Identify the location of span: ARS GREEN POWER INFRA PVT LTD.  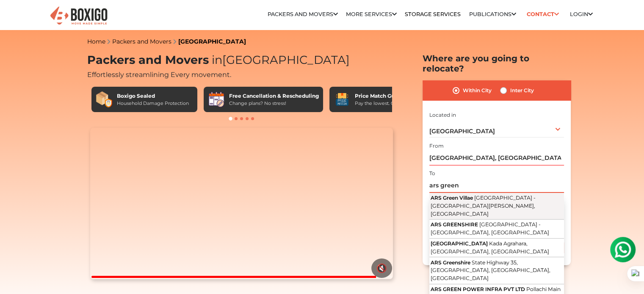
(477, 289).